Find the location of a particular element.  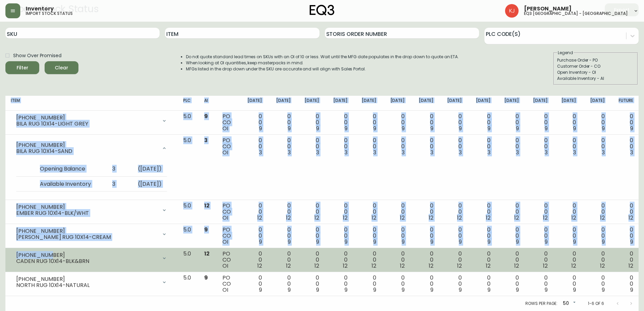

li: When looking at OI quantities, keep masterpacks in mind. is located at coordinates (323, 63).